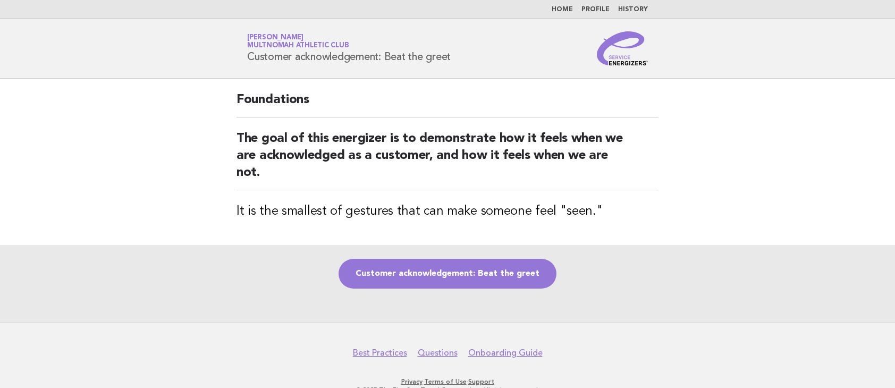 This screenshot has height=388, width=895. Describe the element at coordinates (481, 381) in the screenshot. I see `a: Support` at that location.